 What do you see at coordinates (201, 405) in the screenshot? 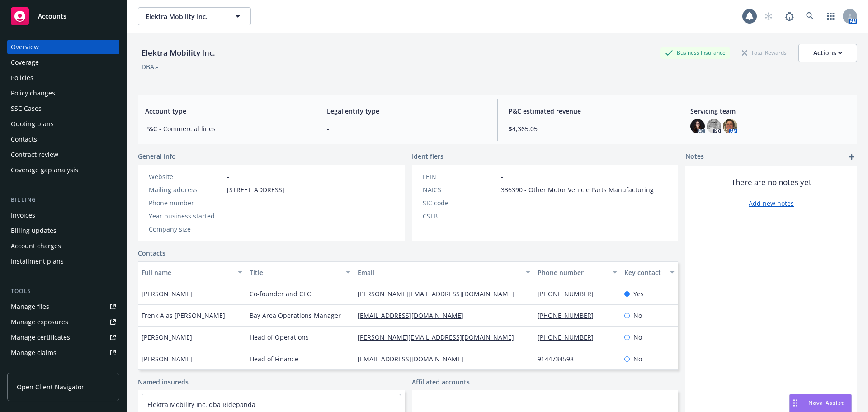
I see `a: Elektra Mobility Inc. dba Ridepanda` at bounding box center [201, 405].